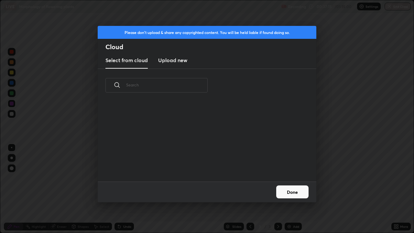  Describe the element at coordinates (211, 47) in the screenshot. I see `h2: Cloud` at that location.